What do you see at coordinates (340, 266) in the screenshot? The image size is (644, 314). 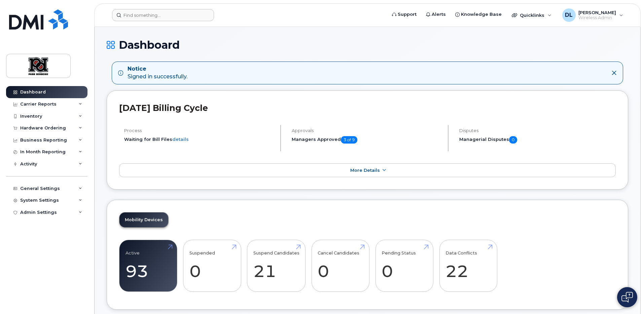 I see `a: Cancel Candidates 0` at bounding box center [340, 266].